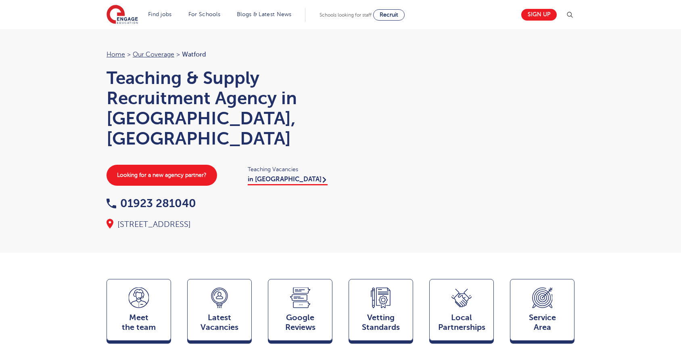 The height and width of the screenshot is (344, 681). What do you see at coordinates (345, 15) in the screenshot?
I see `span: Schools looking for staff` at bounding box center [345, 15].